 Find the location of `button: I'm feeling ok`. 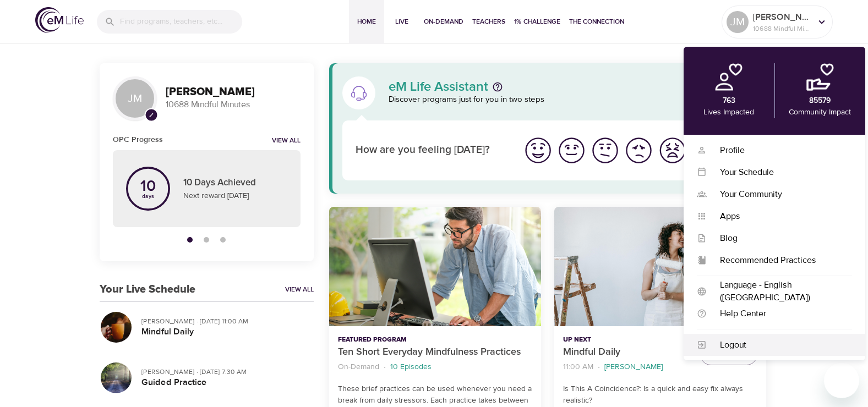

button: I'm feeling ok is located at coordinates (605, 150).